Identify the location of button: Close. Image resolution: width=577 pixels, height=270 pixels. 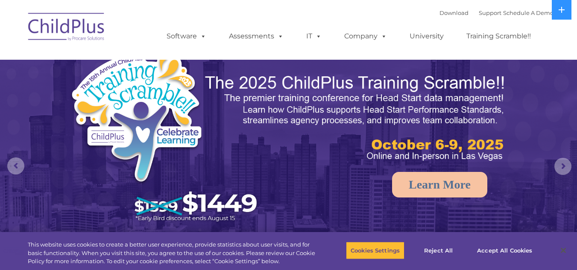
(564, 251).